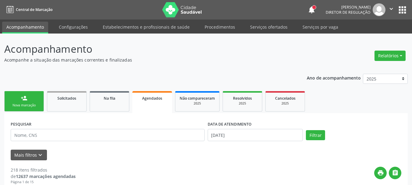  Describe the element at coordinates (43, 182) in the screenshot. I see `div: Página 1 de 15` at that location.